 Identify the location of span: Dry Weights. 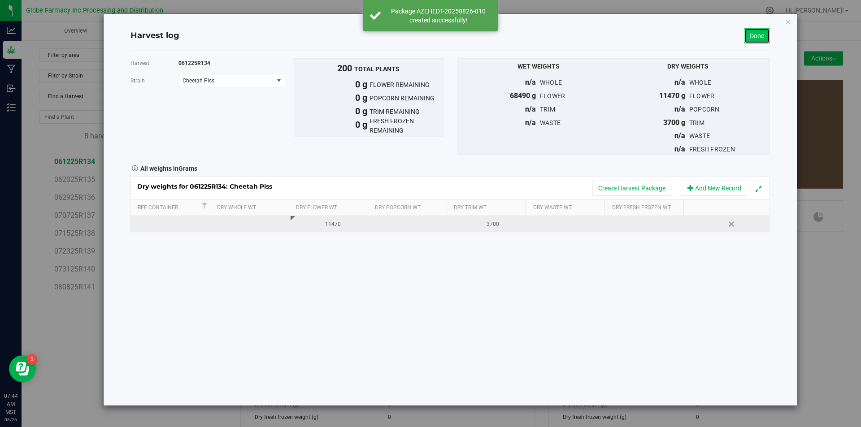
(688, 66).